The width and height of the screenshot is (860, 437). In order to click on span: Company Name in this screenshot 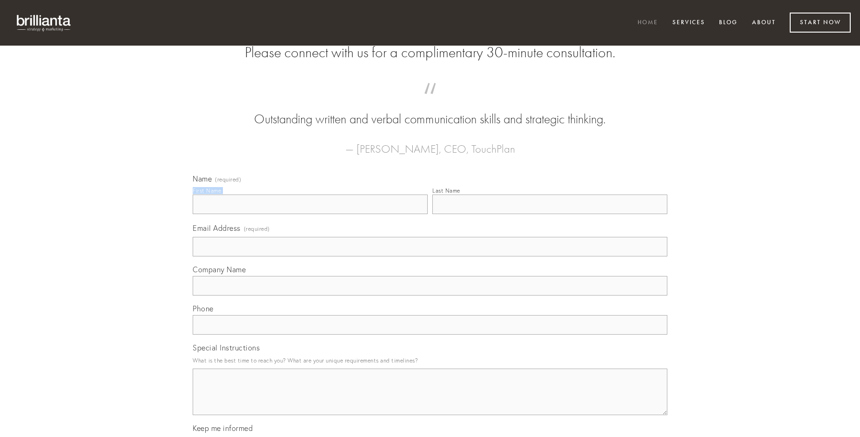, I will do `click(219, 269)`.